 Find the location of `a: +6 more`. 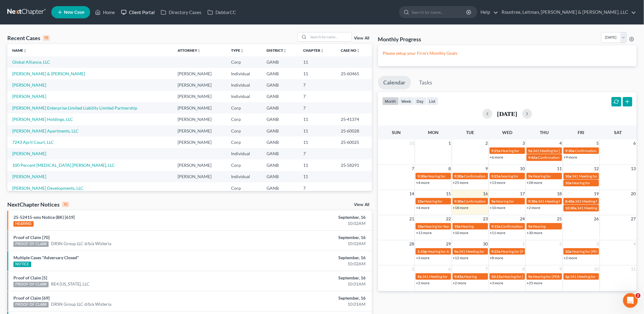

a: +6 more is located at coordinates (497, 157).